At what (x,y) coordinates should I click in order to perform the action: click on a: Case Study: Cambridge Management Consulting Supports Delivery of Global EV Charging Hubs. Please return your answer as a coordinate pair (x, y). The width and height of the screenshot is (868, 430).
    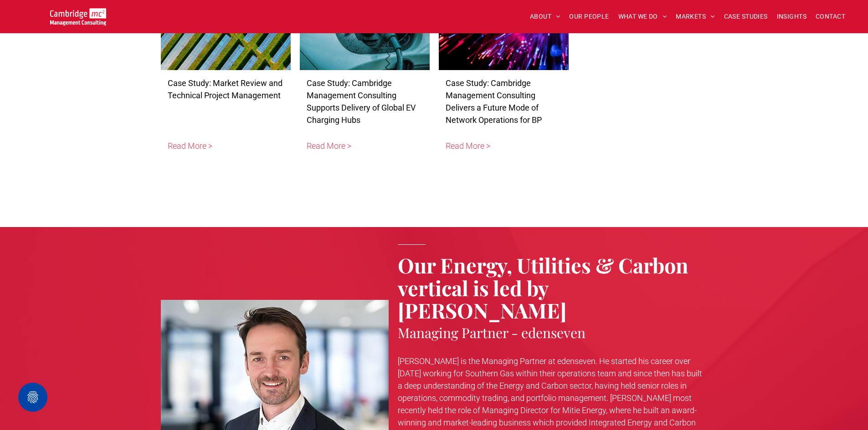
    Looking at the image, I should click on (364, 102).